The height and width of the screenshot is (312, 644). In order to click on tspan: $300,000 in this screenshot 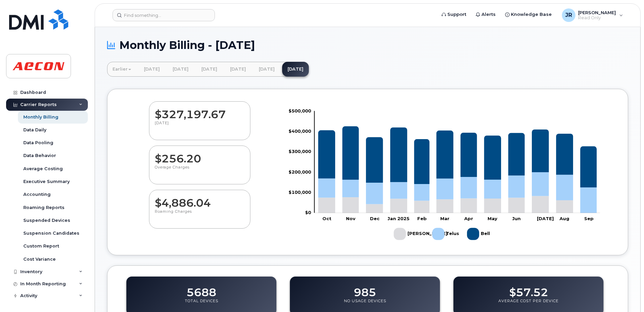, I will do `click(300, 151)`.